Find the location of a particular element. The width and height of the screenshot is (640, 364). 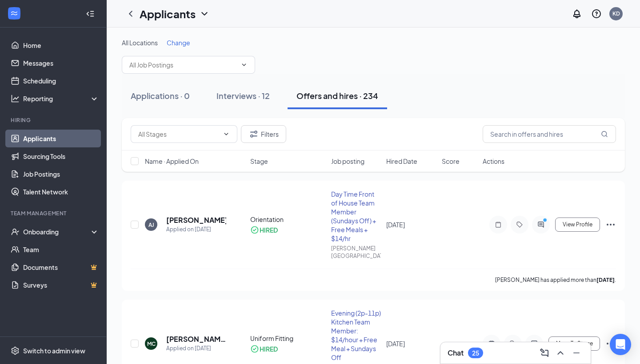

div: Uniform Fitting is located at coordinates (287, 338).